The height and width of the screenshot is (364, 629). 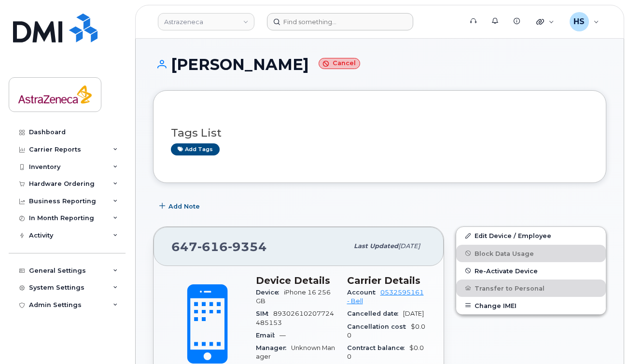 I want to click on small: Cancel, so click(x=340, y=63).